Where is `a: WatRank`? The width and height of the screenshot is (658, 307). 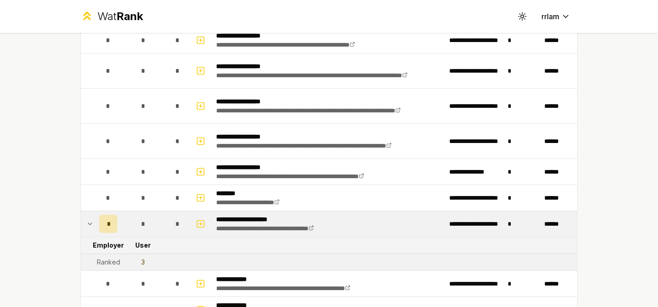
a: WatRank is located at coordinates (111, 16).